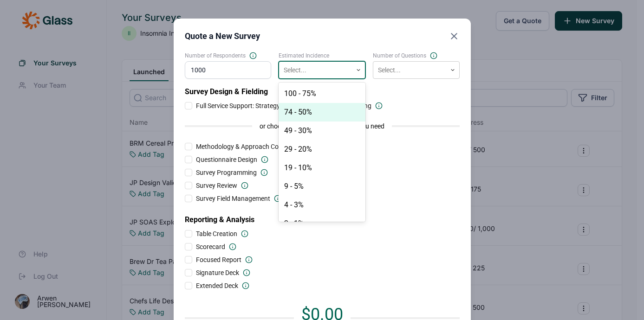  I want to click on label: Number of Questions, so click(416, 56).